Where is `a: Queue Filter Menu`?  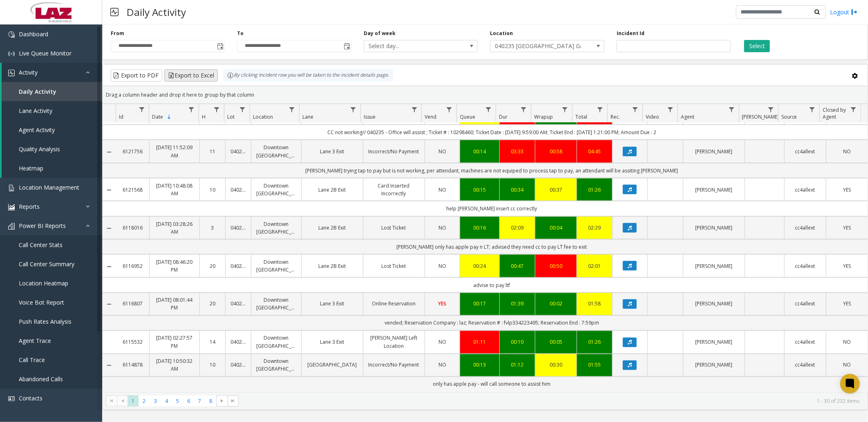 a: Queue Filter Menu is located at coordinates (488, 109).